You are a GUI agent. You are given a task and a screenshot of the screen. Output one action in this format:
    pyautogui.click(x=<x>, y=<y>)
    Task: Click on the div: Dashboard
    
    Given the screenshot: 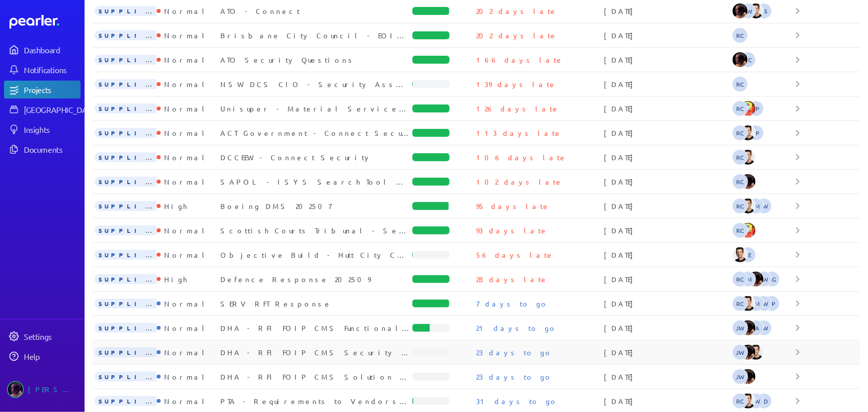 What is the action you would take?
    pyautogui.click(x=52, y=50)
    